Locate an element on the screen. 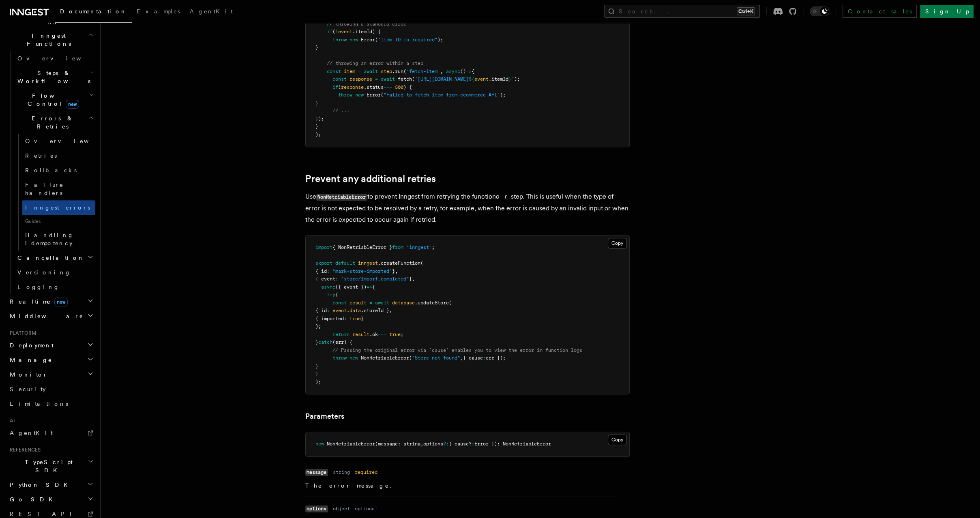 The image size is (980, 518). span: data is located at coordinates (355, 310).